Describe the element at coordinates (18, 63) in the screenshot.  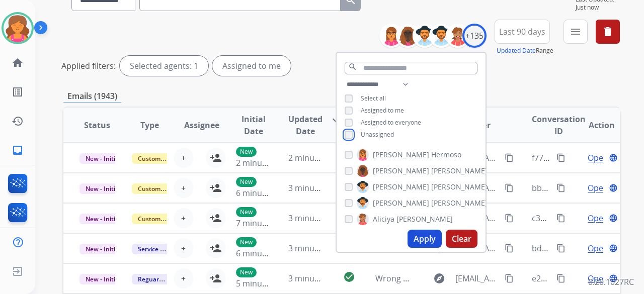
I see `mat-icon: home` at that location.